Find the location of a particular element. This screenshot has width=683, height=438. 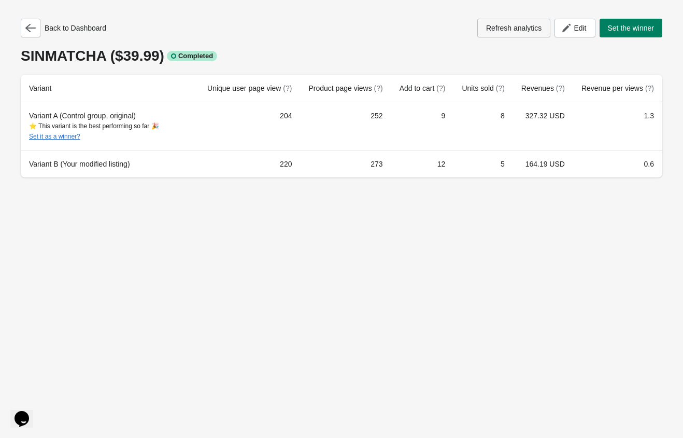

td: 273 is located at coordinates (345, 163).